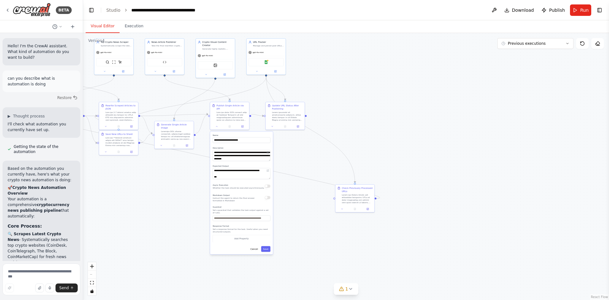 This screenshot has width=609, height=300. I want to click on button: Start a new chat, so click(73, 27).